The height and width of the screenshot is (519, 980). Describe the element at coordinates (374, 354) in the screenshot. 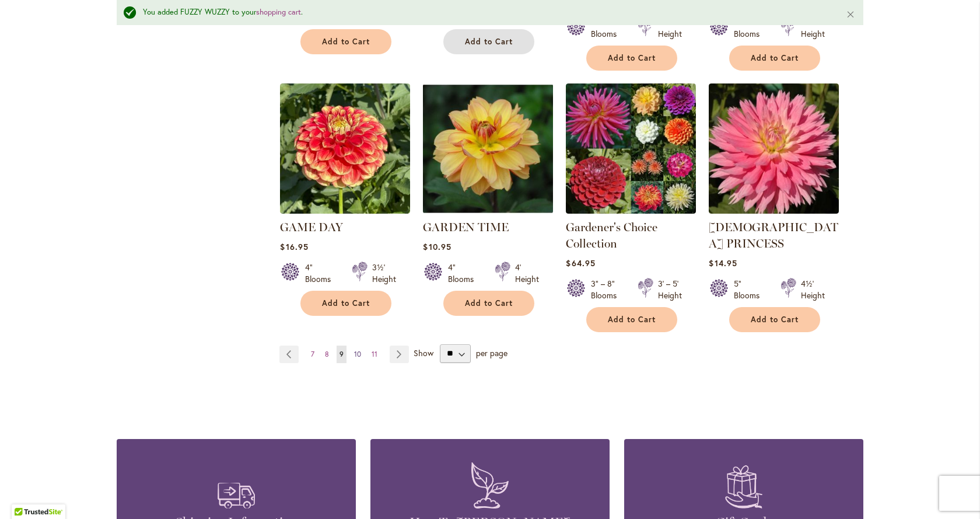

I see `span: 11` at that location.